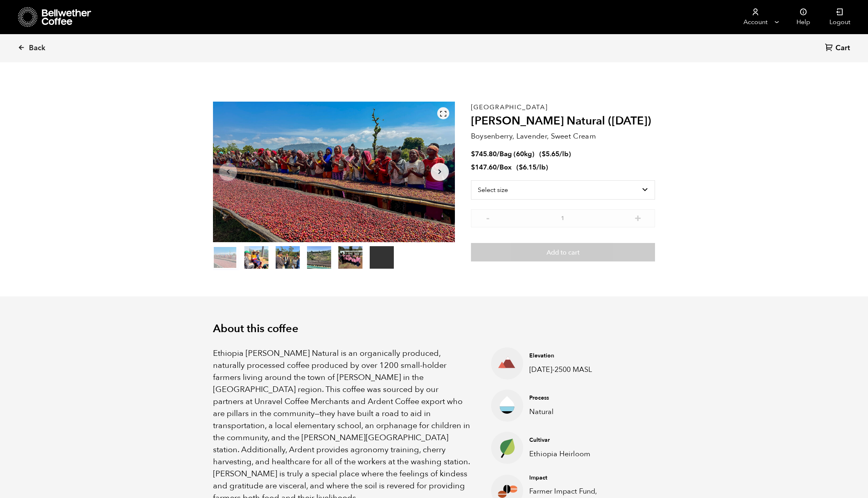 This screenshot has height=498, width=868. I want to click on video: Your browser does not support the video tag., so click(382, 258).